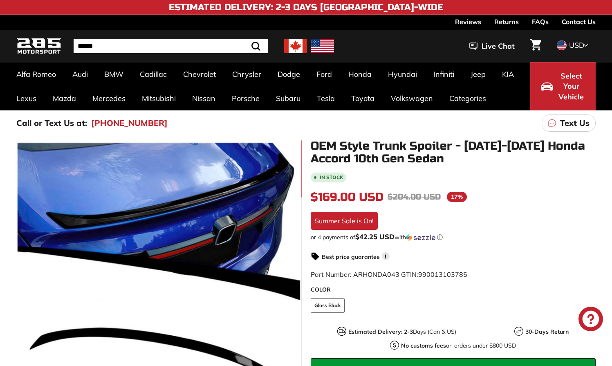  What do you see at coordinates (402, 332) in the screenshot?
I see `p: Days (Can & US)` at bounding box center [402, 332].